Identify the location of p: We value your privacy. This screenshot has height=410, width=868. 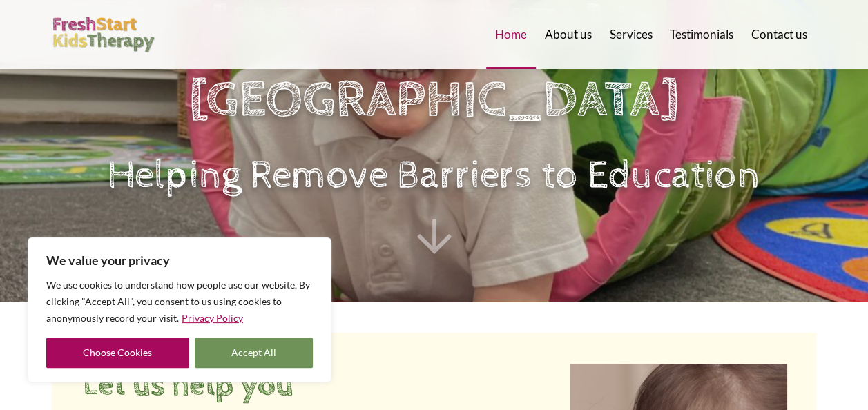
(180, 260).